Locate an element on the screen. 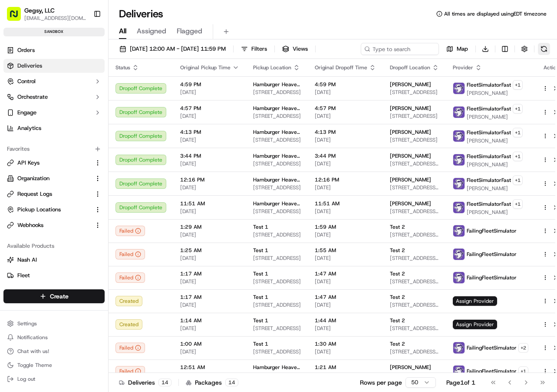 This screenshot has height=392, width=557. span: 1:50 AM is located at coordinates (87, 138).